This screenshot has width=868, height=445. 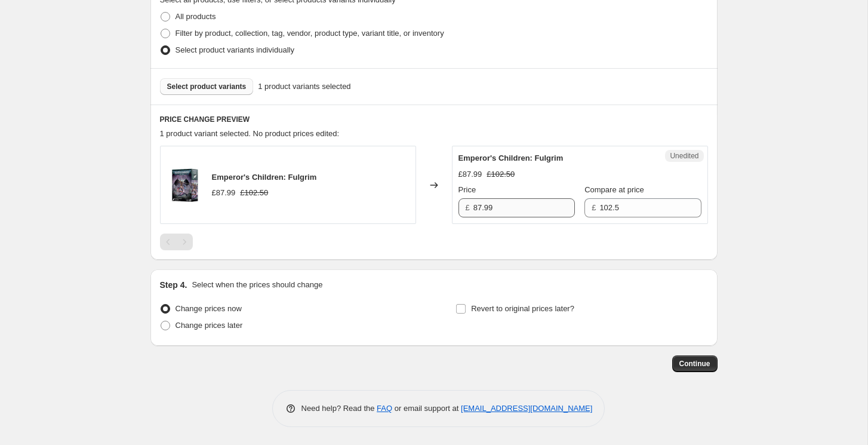 I want to click on p: Select when the prices should change, so click(x=257, y=285).